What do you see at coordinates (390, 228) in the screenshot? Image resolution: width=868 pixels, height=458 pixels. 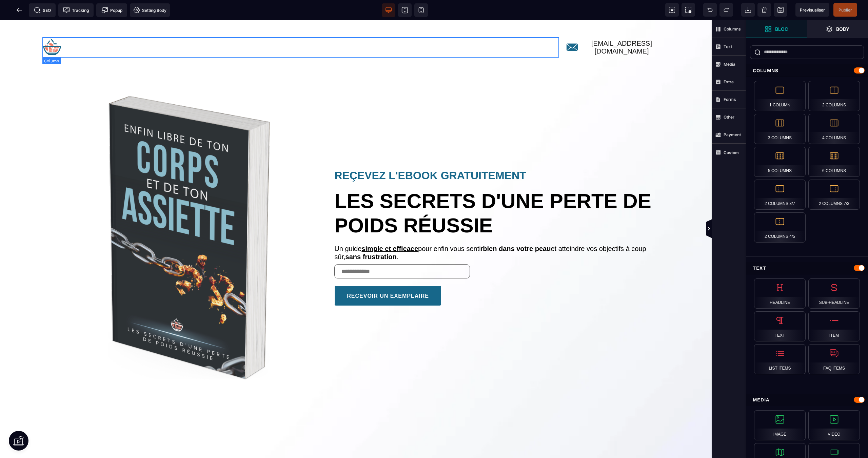 I see `u: simple et efficace` at bounding box center [390, 228].